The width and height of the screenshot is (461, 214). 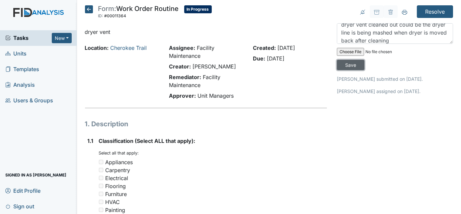 I want to click on strong: Due:, so click(x=259, y=58).